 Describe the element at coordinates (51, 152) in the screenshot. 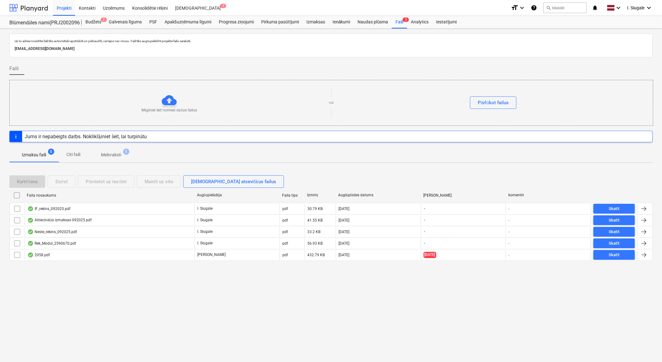

I see `span: 5` at that location.